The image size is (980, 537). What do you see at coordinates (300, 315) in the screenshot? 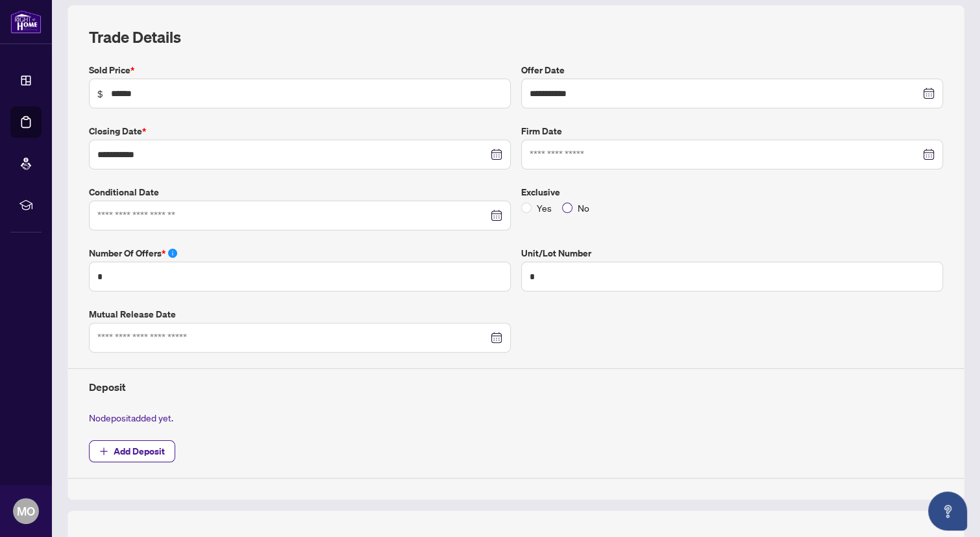
I see `label: Mutual Release Date` at bounding box center [300, 315].